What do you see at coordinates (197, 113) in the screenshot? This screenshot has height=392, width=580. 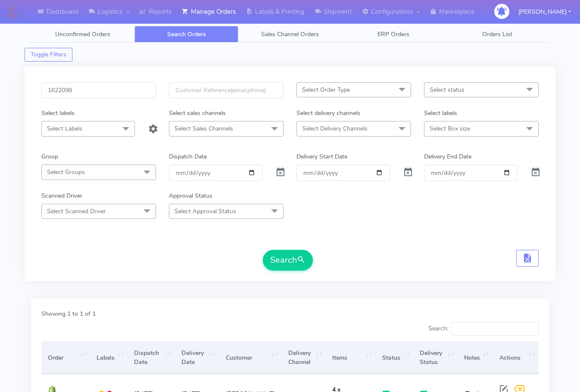 I see `label: Select sales channels` at bounding box center [197, 113].